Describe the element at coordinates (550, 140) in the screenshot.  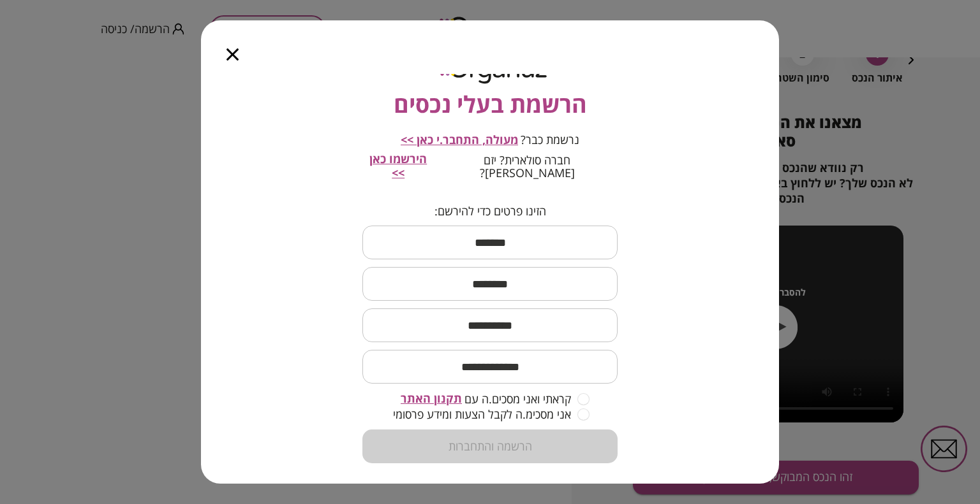
I see `span: נרשמת כבר?` at that location.